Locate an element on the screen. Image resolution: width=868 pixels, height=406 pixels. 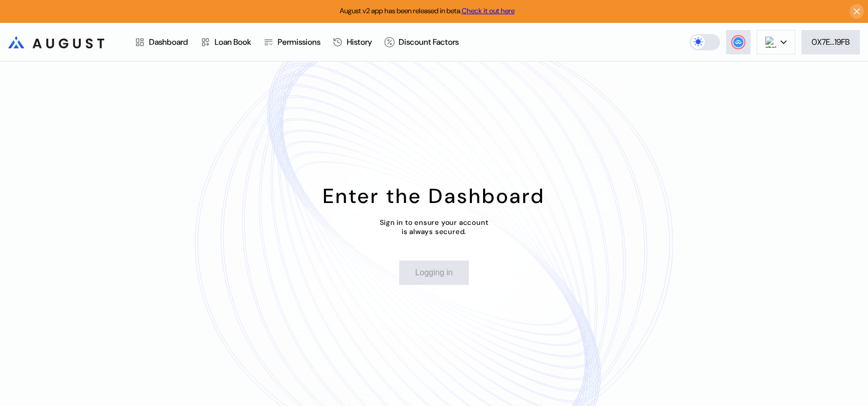
img: chain logo is located at coordinates (771, 42).